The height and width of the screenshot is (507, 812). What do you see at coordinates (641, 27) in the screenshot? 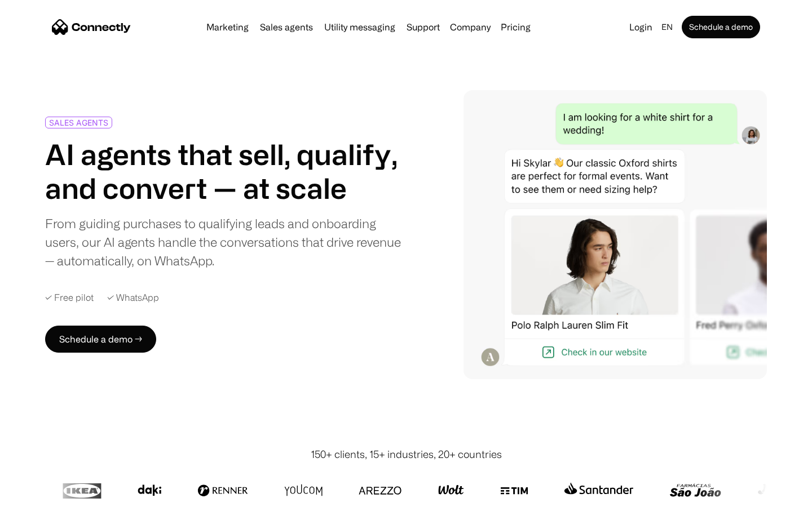
I see `a: Login` at bounding box center [641, 27].